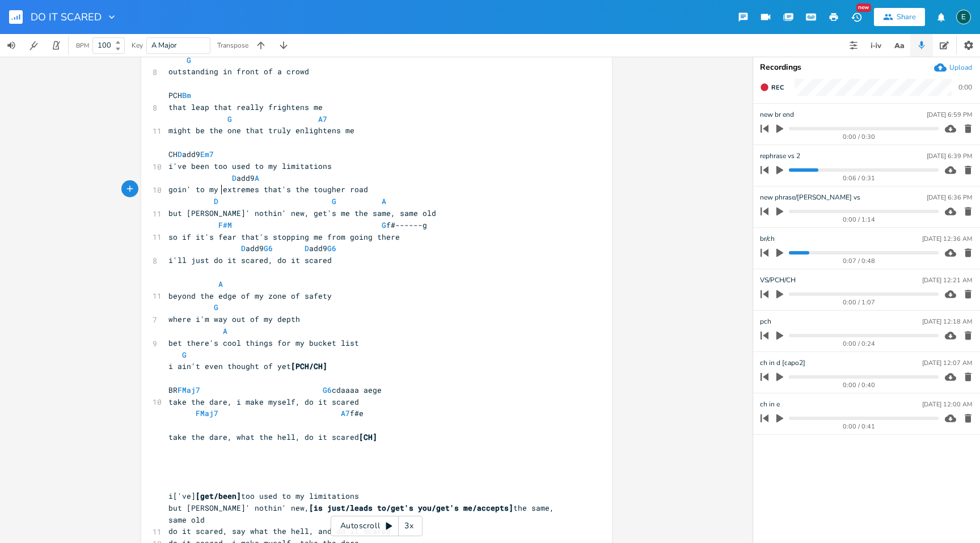 The height and width of the screenshot is (543, 980). Describe the element at coordinates (953, 67) in the screenshot. I see `button: Upload` at that location.